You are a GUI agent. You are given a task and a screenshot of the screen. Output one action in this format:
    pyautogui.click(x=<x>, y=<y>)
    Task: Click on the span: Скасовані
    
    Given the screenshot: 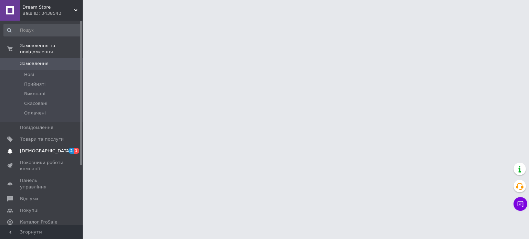 What is the action you would take?
    pyautogui.click(x=36, y=104)
    